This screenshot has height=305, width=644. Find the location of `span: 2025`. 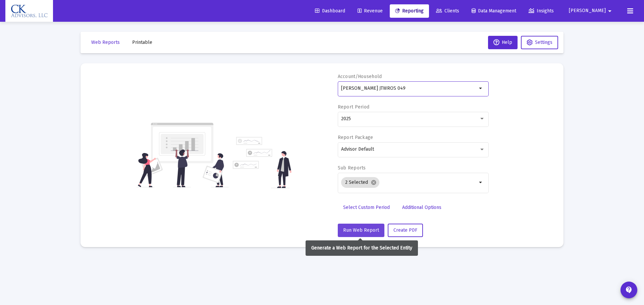

span: 2025 is located at coordinates (346, 119).